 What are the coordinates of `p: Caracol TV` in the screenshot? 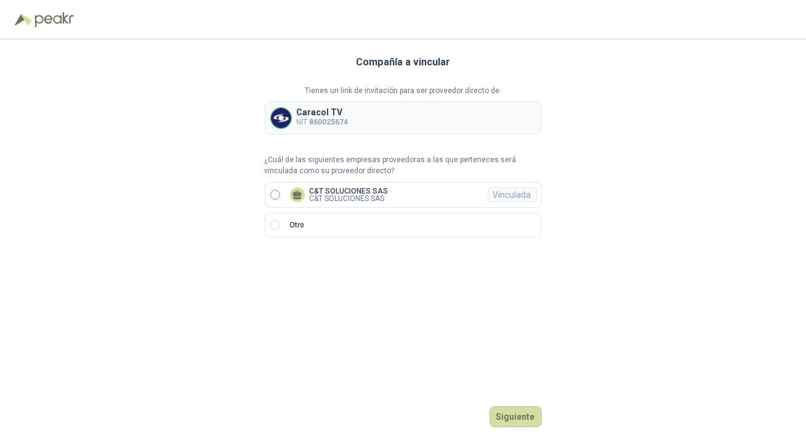 It's located at (323, 112).